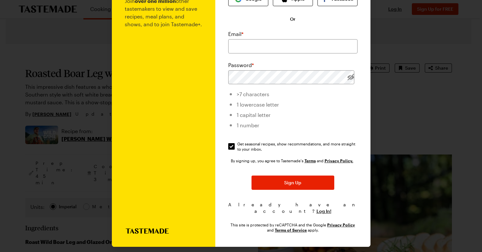 This screenshot has width=482, height=252. I want to click on span: Sign Up, so click(293, 182).